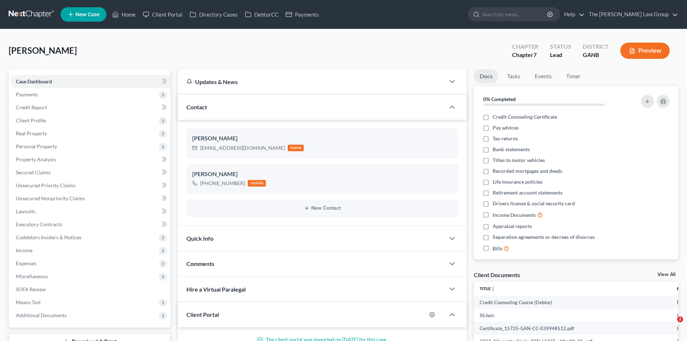 This screenshot has width=687, height=341. Describe the element at coordinates (90, 185) in the screenshot. I see `a: Unsecured Priority Claims` at that location.